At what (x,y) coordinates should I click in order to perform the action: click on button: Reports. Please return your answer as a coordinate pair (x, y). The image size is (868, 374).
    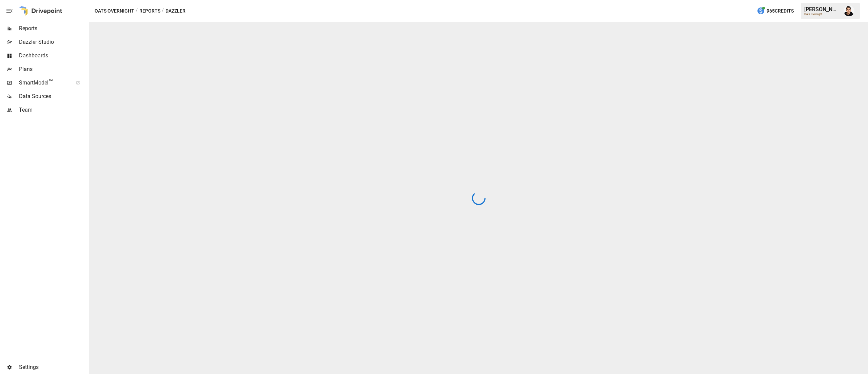
    Looking at the image, I should click on (150, 11).